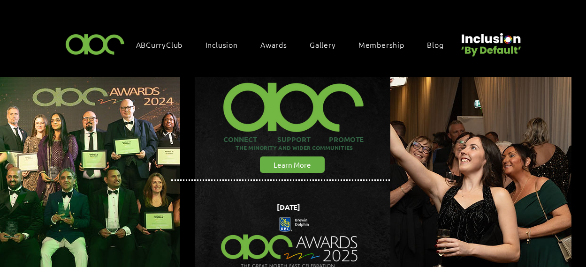 This screenshot has height=267, width=586. I want to click on span: THE MINORITY AND WIDER COMMUNITIES, so click(294, 148).